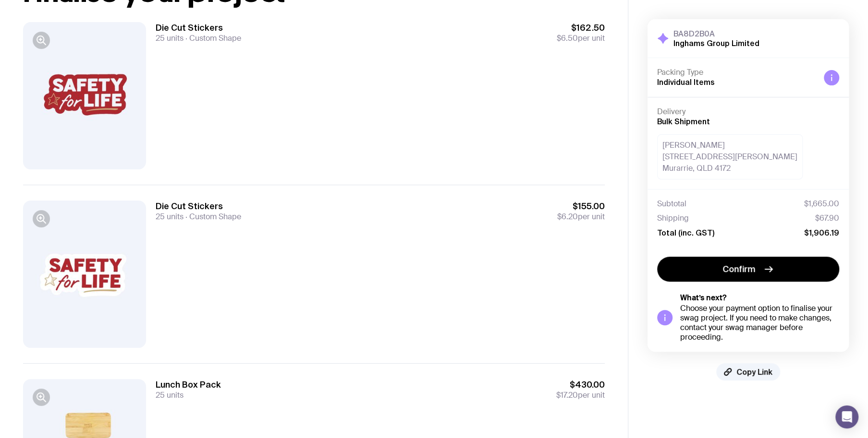 Image resolution: width=868 pixels, height=438 pixels. I want to click on span: Bulk Shipment, so click(684, 121).